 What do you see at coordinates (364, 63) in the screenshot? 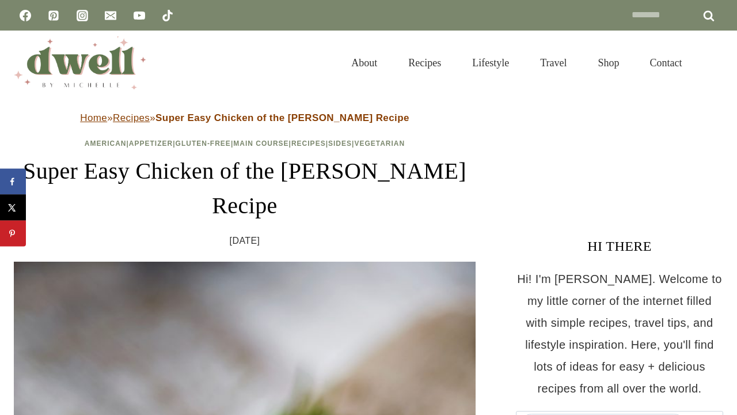
I see `a: About` at bounding box center [364, 63].